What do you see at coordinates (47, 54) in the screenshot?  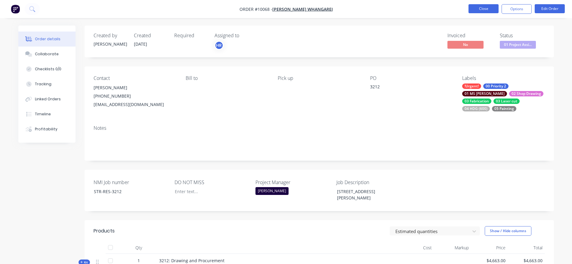 I see `div: Collaborate` at bounding box center [47, 54].